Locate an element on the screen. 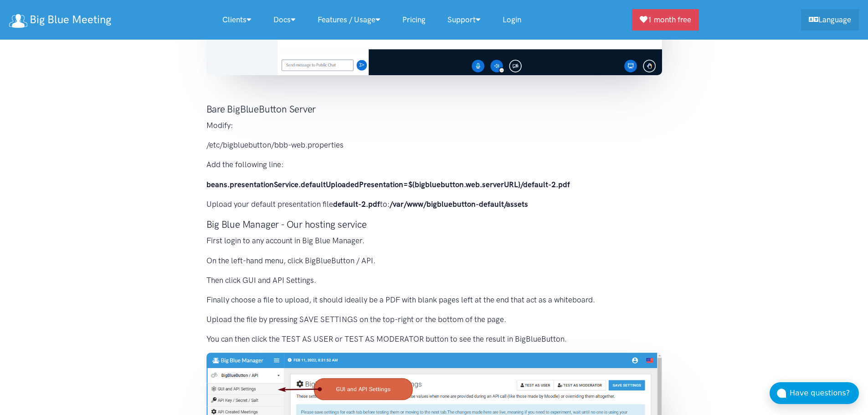 The width and height of the screenshot is (868, 415). p: Add the following line: is located at coordinates (434, 164).